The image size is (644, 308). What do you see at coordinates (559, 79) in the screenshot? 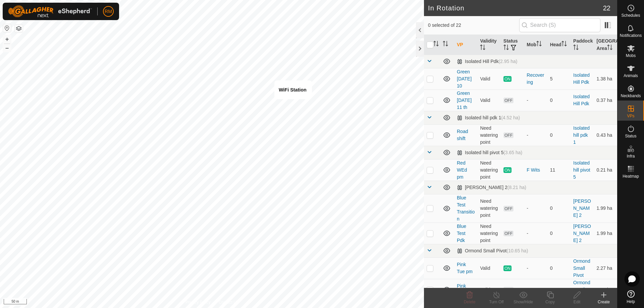
I see `td: 5` at bounding box center [559, 79].